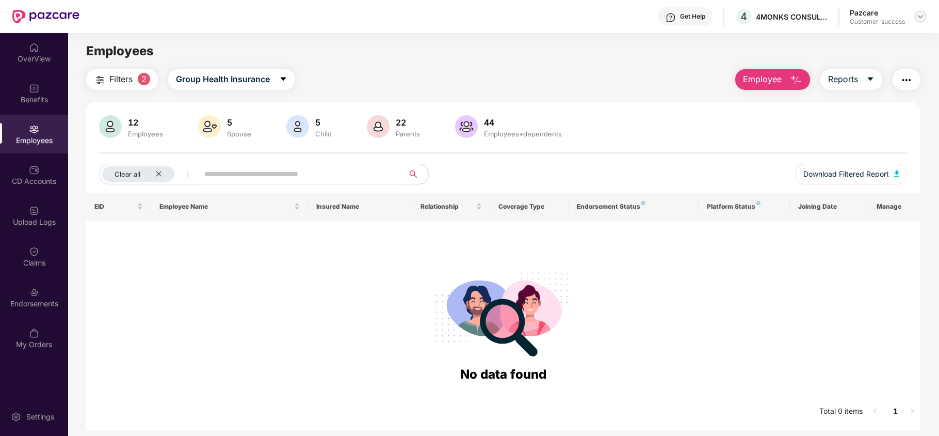  What do you see at coordinates (413, 174) in the screenshot?
I see `span: search` at bounding box center [413, 174].